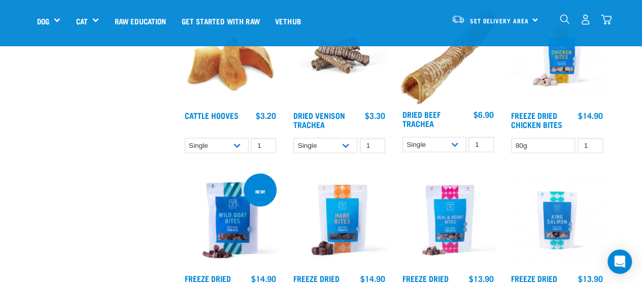 This screenshot has width=642, height=284. I want to click on a: Vethub, so click(288, 21).